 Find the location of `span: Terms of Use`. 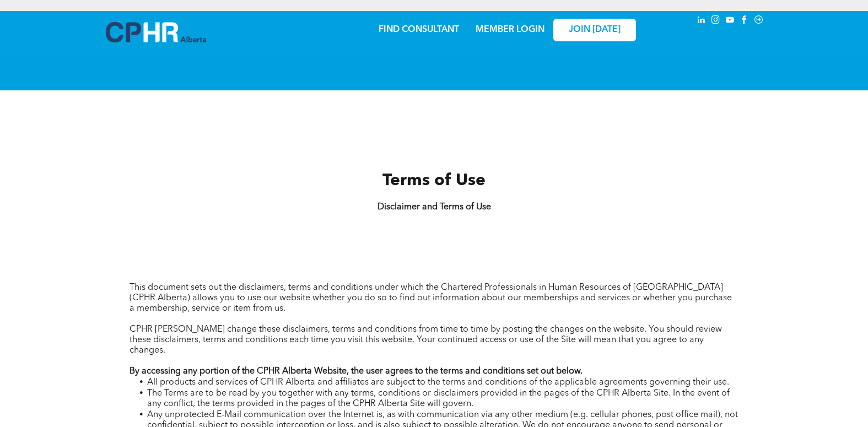

span: Terms of Use is located at coordinates (434, 181).